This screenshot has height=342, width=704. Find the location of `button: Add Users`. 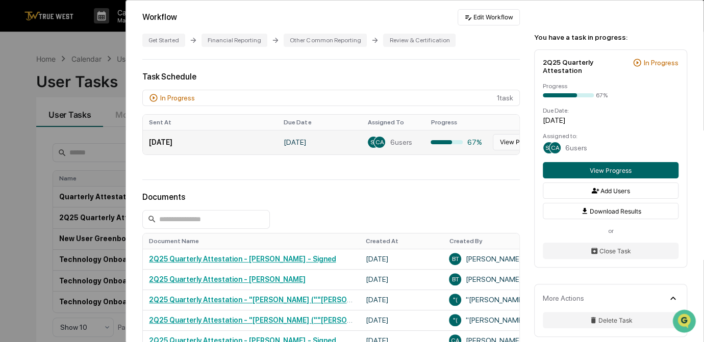

button: Add Users is located at coordinates (611, 191).